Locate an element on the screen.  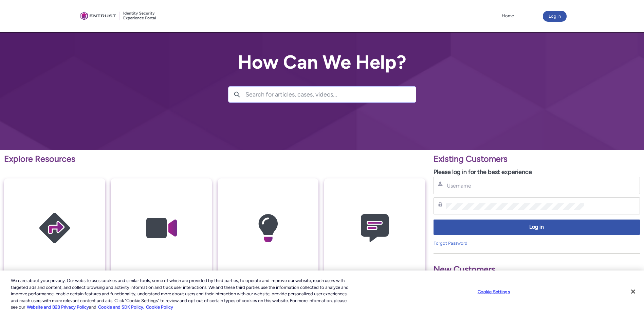
input: Username is located at coordinates (515, 185).